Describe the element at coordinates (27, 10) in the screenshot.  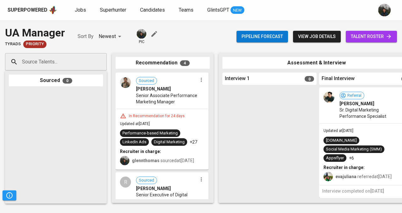
I see `div: Superpowered` at that location.